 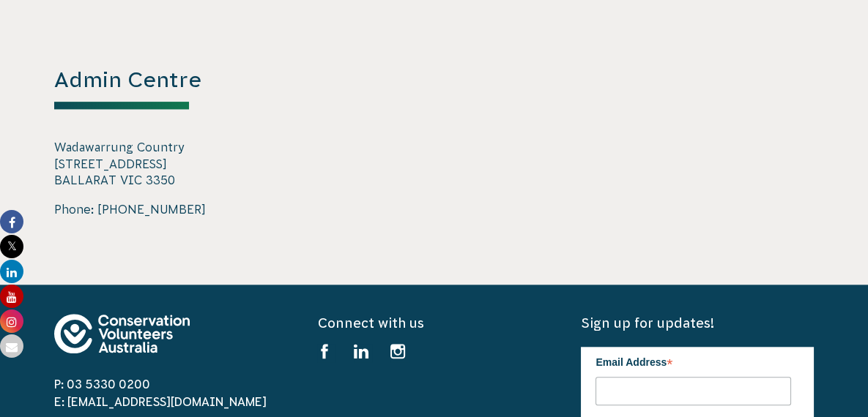 What do you see at coordinates (171, 87) in the screenshot?
I see `h3: Admin Centre` at bounding box center [171, 87].